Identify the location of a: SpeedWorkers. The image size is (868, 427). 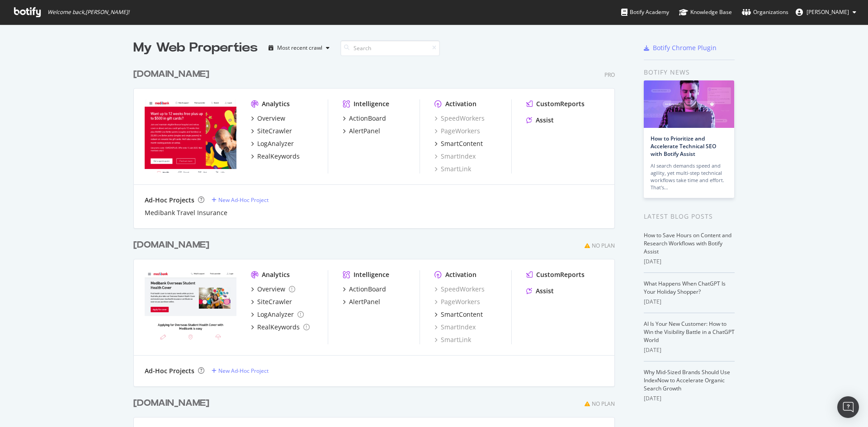
(459, 118).